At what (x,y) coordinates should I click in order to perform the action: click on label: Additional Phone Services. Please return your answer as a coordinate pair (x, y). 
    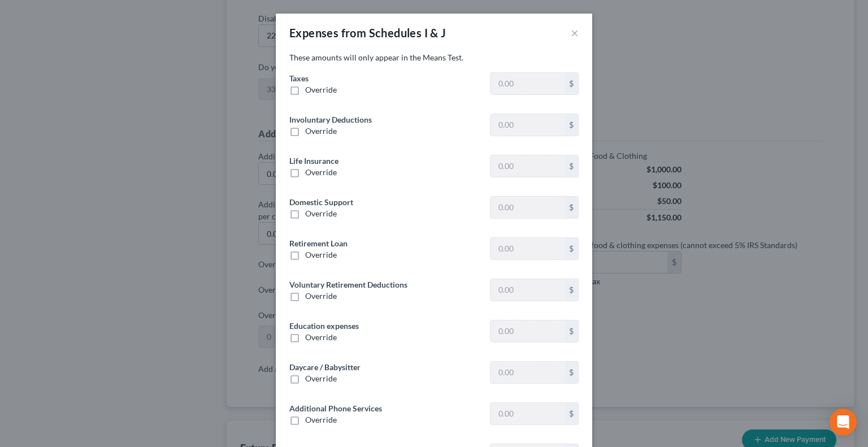
    Looking at the image, I should click on (336, 408).